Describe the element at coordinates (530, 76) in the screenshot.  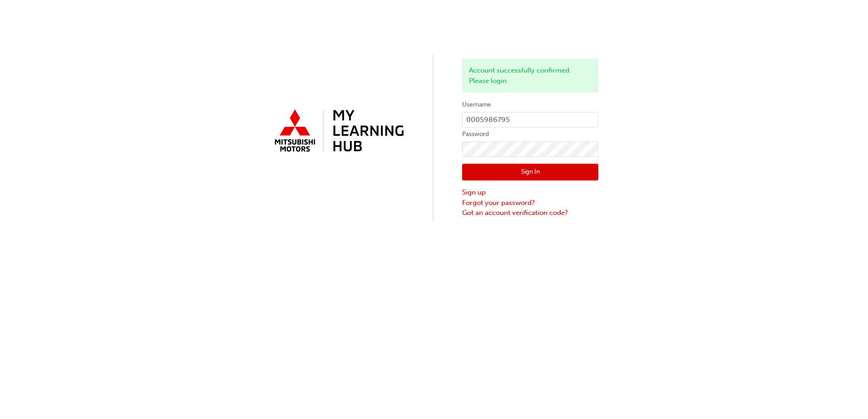
I see `div: Account successfully confirmed. Please login.` at that location.